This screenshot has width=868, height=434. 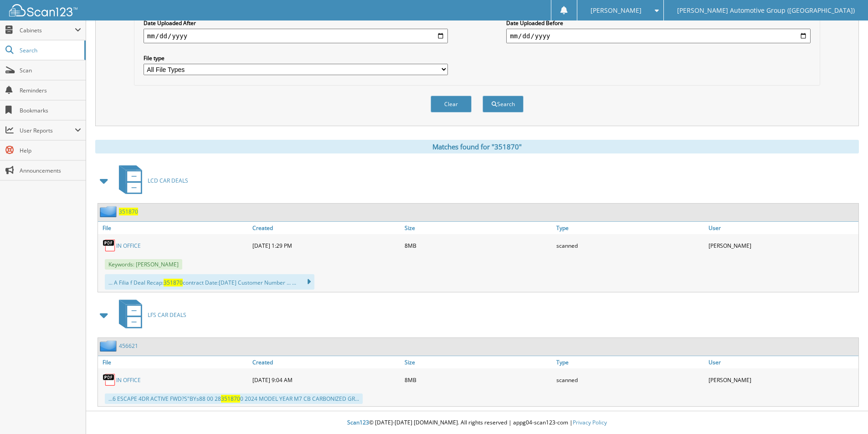 I want to click on a: 456621, so click(x=128, y=345).